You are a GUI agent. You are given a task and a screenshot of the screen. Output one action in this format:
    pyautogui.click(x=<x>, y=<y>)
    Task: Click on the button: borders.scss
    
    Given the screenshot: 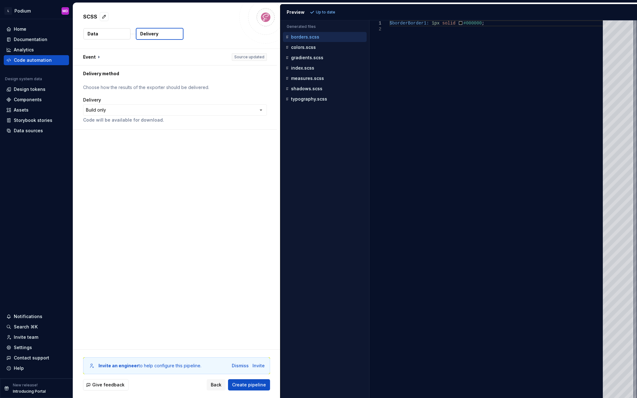 What is the action you would take?
    pyautogui.click(x=325, y=37)
    